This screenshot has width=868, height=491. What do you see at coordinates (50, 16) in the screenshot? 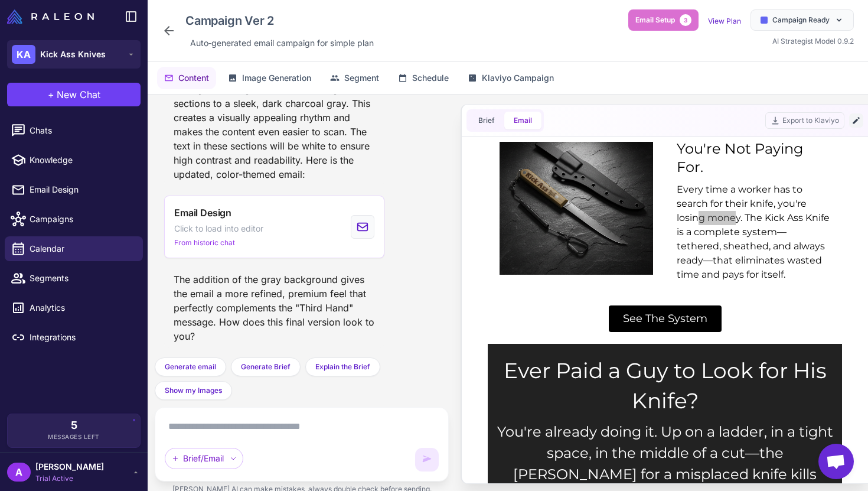
I see `img: Raleon Logo` at bounding box center [50, 16].